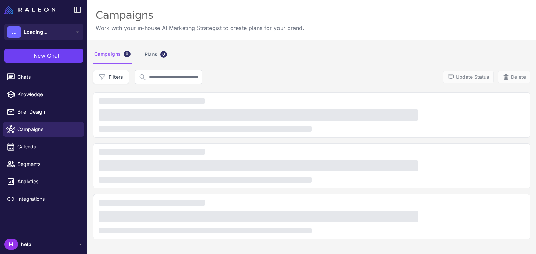 Image resolution: width=536 pixels, height=254 pixels. I want to click on img: Raleon Logo, so click(30, 10).